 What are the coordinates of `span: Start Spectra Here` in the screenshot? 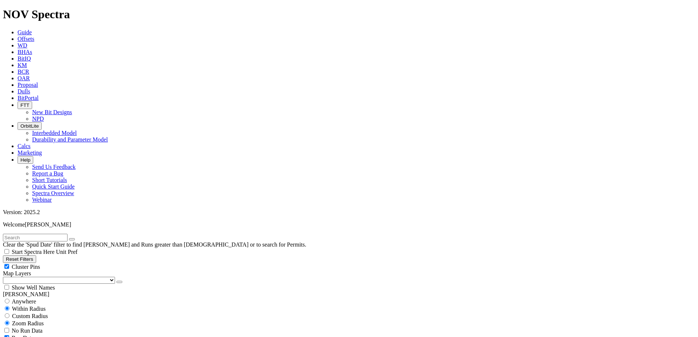 It's located at (33, 252).